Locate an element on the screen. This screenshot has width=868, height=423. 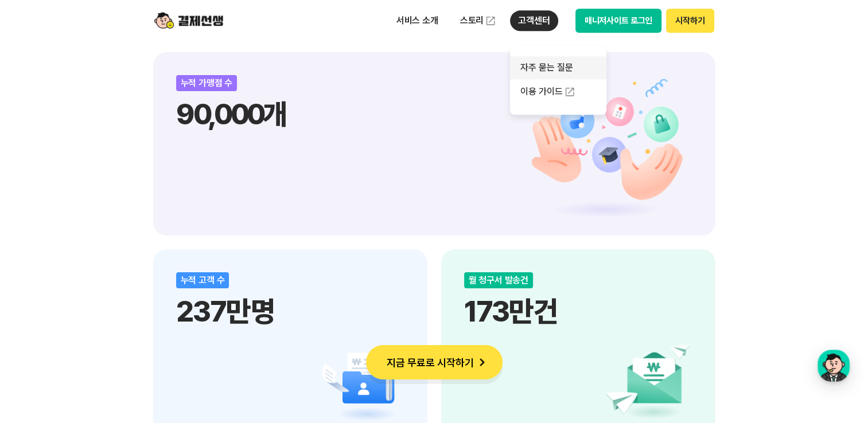
p: 237만명 is located at coordinates (291, 311).